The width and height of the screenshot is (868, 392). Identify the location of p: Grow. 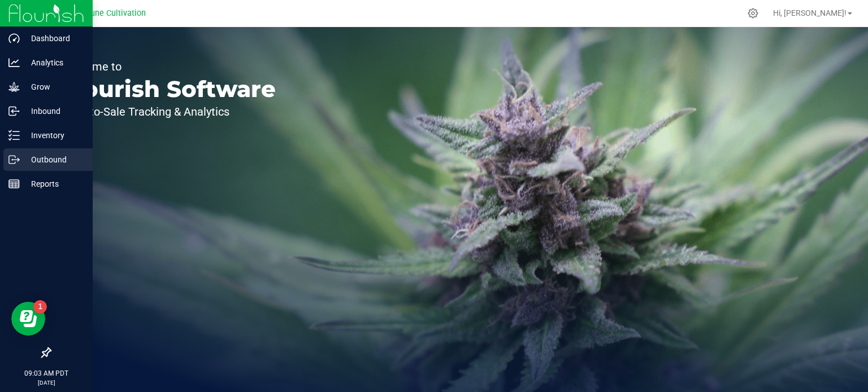
(54, 87).